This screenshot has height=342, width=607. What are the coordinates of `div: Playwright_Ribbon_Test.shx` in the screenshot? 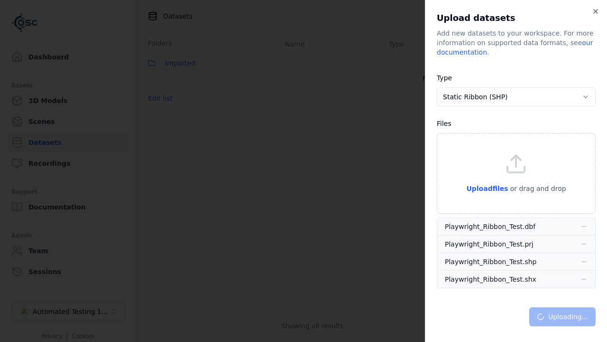 It's located at (490, 279).